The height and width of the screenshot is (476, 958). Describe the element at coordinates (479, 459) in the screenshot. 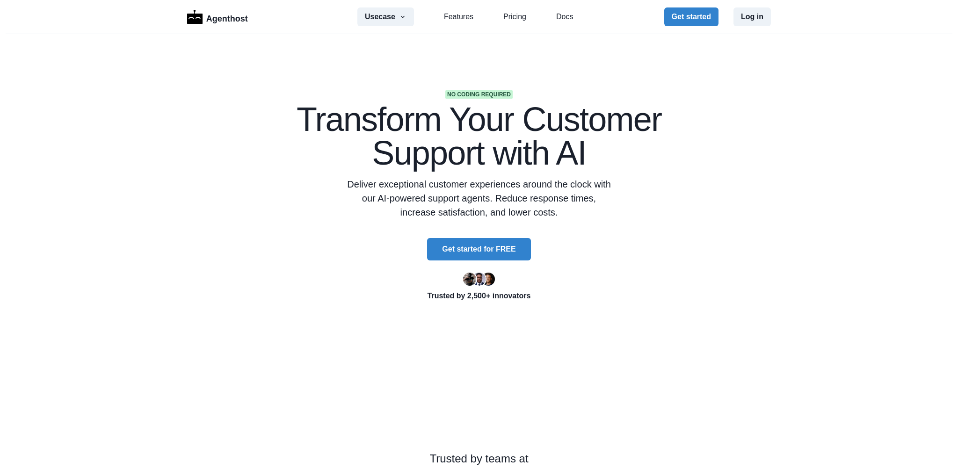

I see `p: Trusted by teams at` at that location.